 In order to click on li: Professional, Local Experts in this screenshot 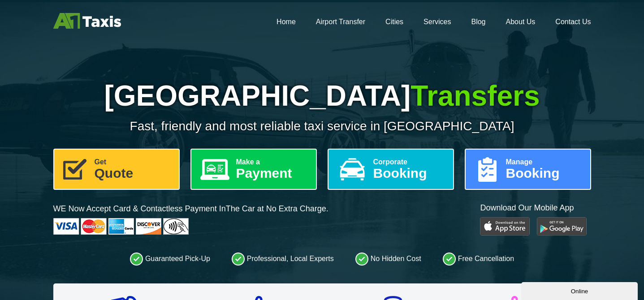, I will do `click(283, 259)`.